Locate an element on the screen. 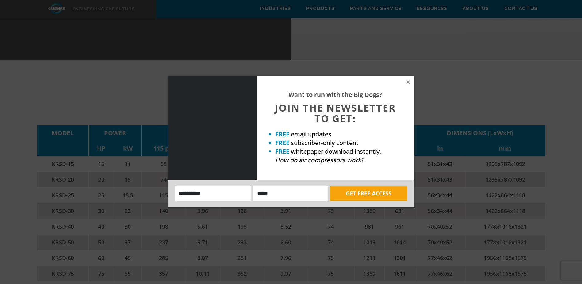 The width and height of the screenshot is (582, 284). input: Name: is located at coordinates (213, 193).